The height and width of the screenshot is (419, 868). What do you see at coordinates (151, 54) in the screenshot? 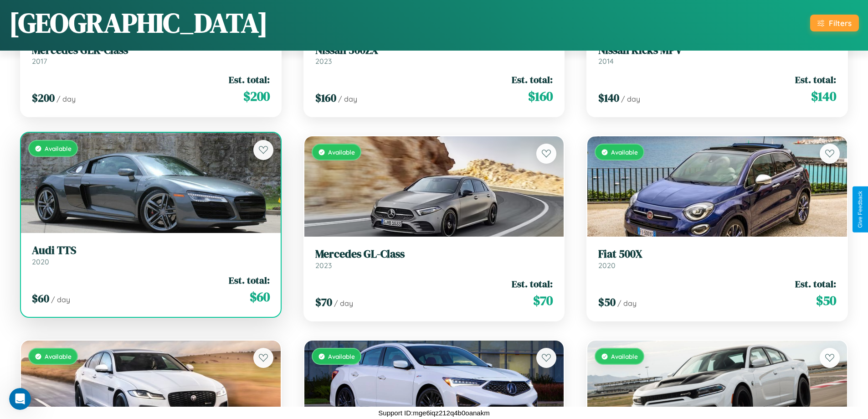
I see `a: Mercedes GLK-Class2017` at bounding box center [151, 54].